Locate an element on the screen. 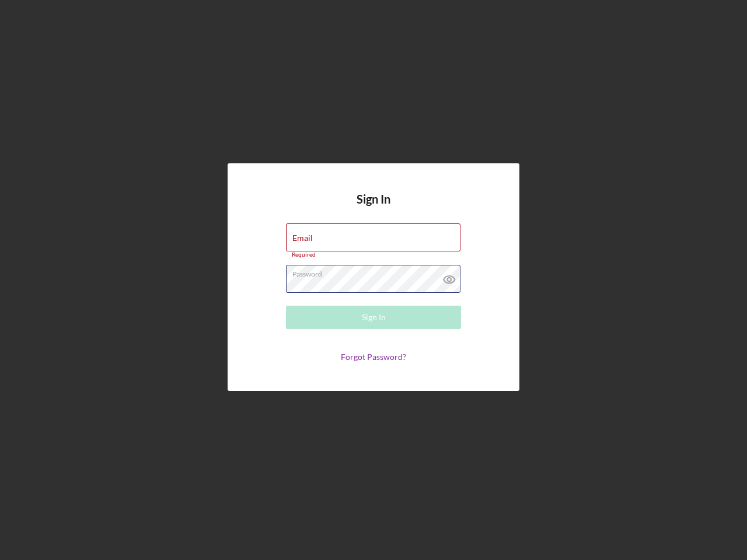 The height and width of the screenshot is (560, 747). button: Sign In is located at coordinates (374, 317).